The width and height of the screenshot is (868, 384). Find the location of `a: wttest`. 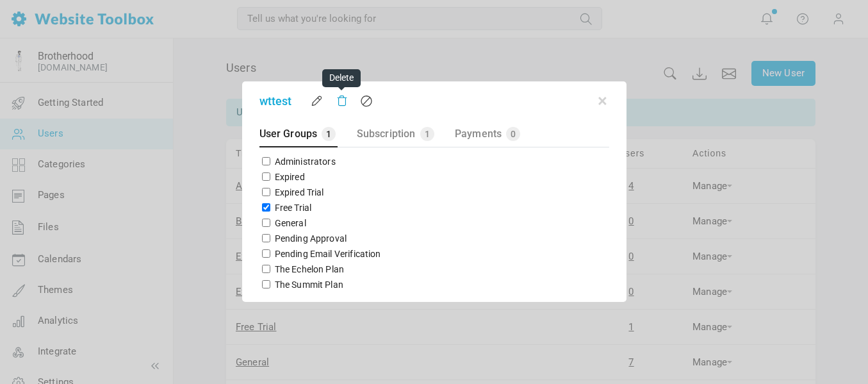

a: wttest is located at coordinates (276, 100).